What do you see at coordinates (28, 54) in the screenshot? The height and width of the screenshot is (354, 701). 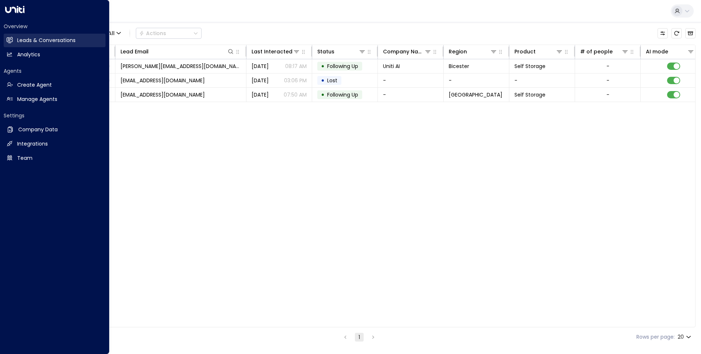 I see `h2: Analytics` at bounding box center [28, 54].